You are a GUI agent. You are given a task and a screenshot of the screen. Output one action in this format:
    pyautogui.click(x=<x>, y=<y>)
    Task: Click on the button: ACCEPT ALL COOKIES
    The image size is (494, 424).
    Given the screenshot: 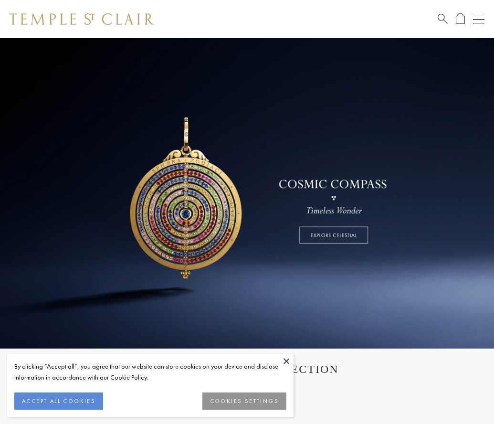 What is the action you would take?
    pyautogui.click(x=59, y=401)
    